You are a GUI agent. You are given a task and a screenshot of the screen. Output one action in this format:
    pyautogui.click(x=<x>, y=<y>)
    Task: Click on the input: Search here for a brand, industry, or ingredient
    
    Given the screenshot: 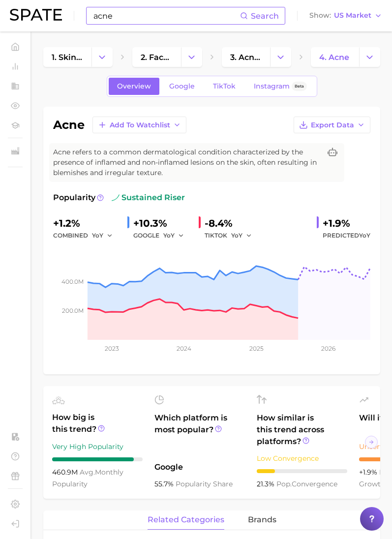 What is the action you would take?
    pyautogui.click(x=166, y=16)
    